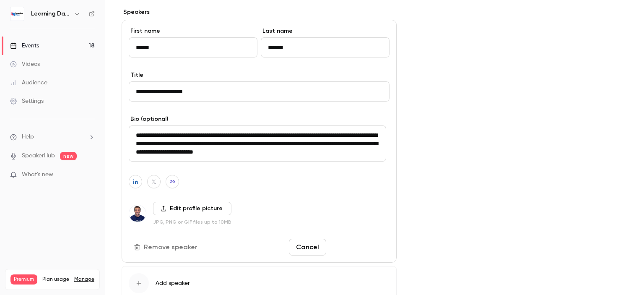 Image resolution: width=644 pixels, height=295 pixels. What do you see at coordinates (192, 209) in the screenshot?
I see `label: Edit profile picture` at bounding box center [192, 209].